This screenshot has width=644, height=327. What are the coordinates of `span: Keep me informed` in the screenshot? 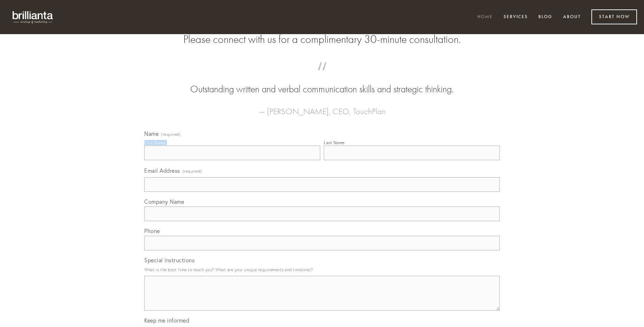 It's located at (167, 321).